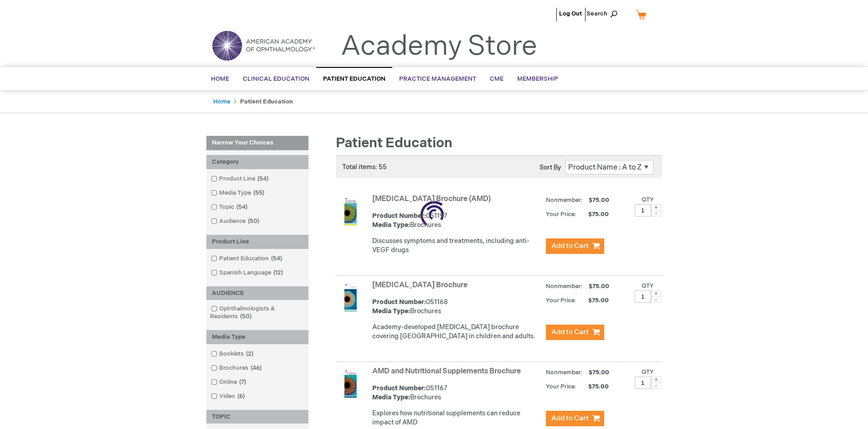 This screenshot has width=868, height=429. I want to click on a: Ophthalmologists & Residents50, so click(257, 313).